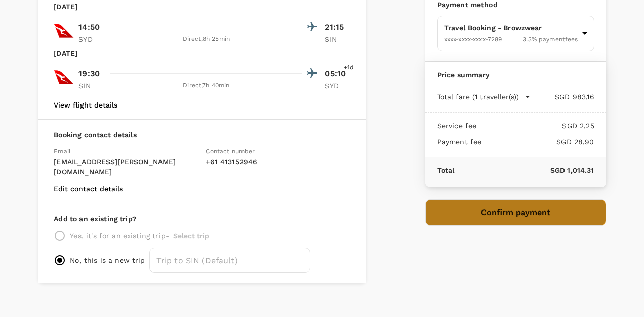  I want to click on p: Payment fee, so click(459, 142).